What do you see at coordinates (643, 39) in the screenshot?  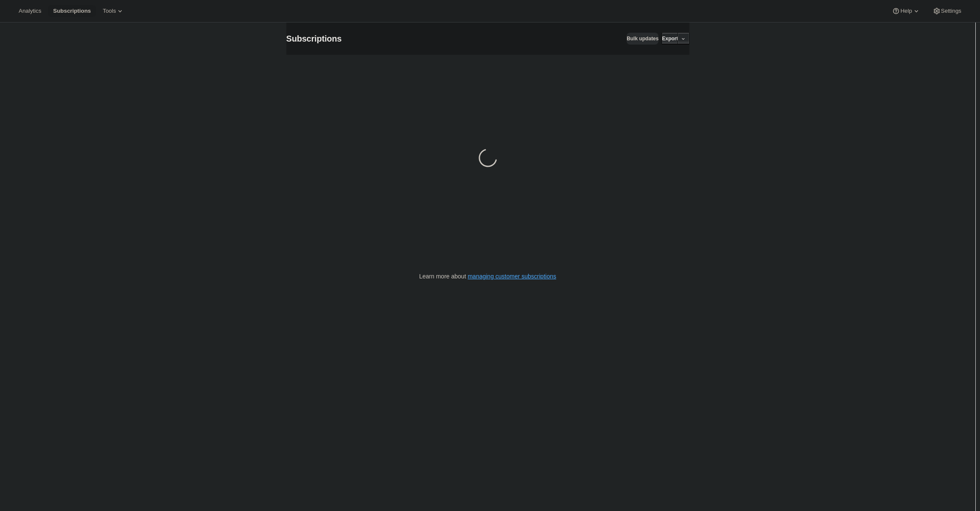 I see `button: Bulk updates` at bounding box center [643, 39].